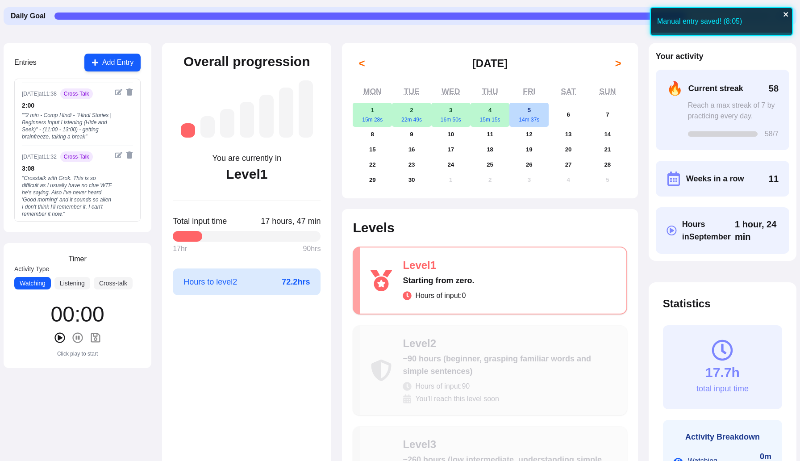 The image size is (800, 461). Describe the element at coordinates (188, 130) in the screenshot. I see `div: Level 1: Starting from zero.` at that location.